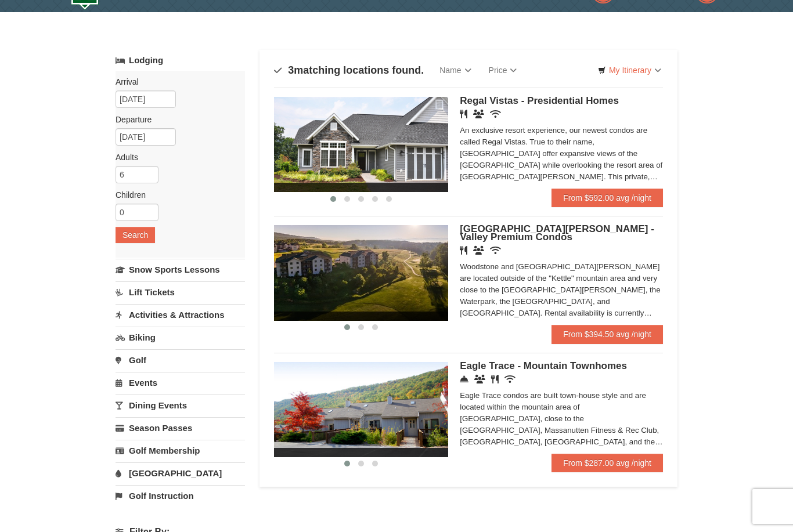 The height and width of the screenshot is (532, 793). I want to click on div: Eagle Trace condos are built town-house style and are located within the mountain area of [GEOGRA..., so click(561, 419).